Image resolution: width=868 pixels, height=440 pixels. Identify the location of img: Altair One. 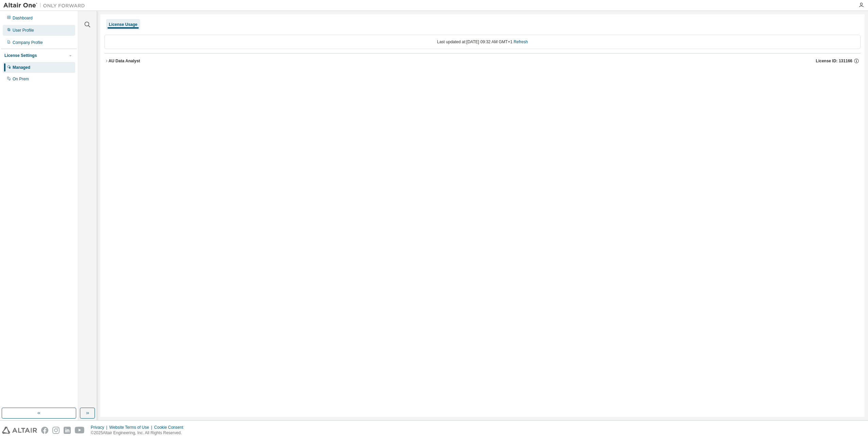
(46, 5).